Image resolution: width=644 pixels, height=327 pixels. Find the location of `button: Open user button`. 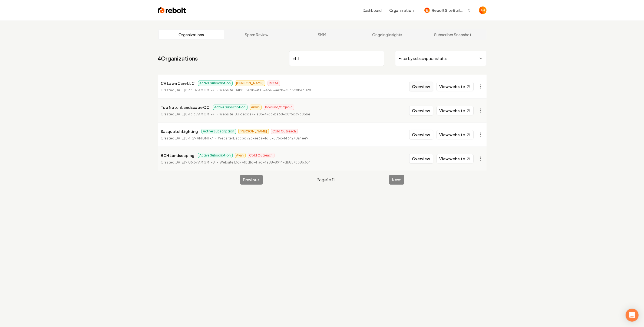

button: Open user button is located at coordinates (482, 10).